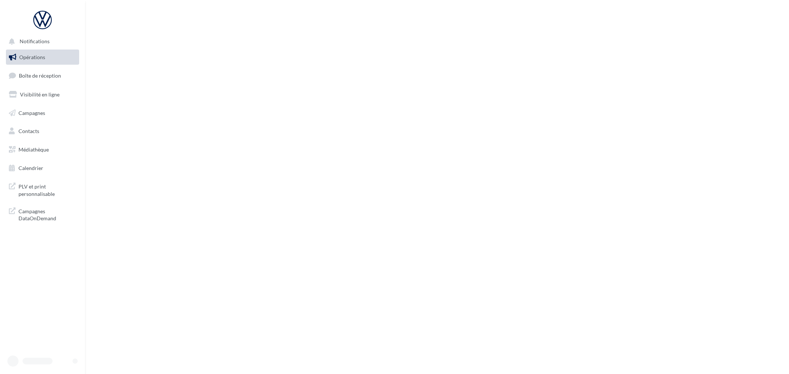 This screenshot has width=789, height=374. Describe the element at coordinates (43, 189) in the screenshot. I see `a: PLV et print personnalisable` at that location.